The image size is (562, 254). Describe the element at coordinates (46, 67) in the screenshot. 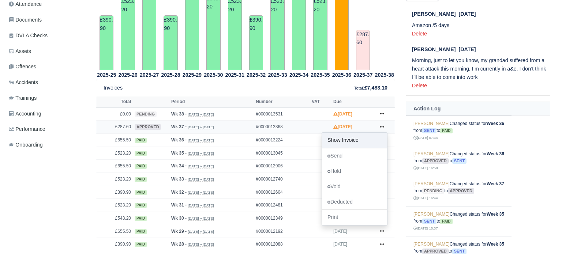

I see `a: Offences` at that location.